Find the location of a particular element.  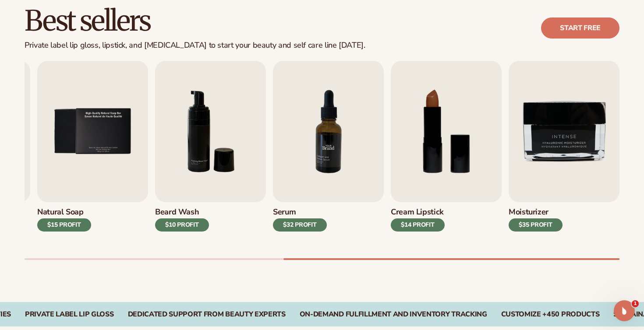

h3: Cream Lipstick is located at coordinates (417, 212).